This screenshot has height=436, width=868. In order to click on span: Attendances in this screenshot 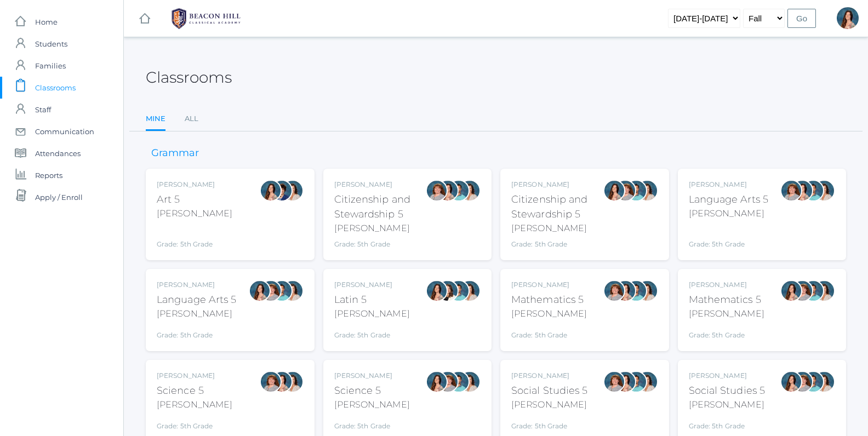, I will do `click(57, 153)`.